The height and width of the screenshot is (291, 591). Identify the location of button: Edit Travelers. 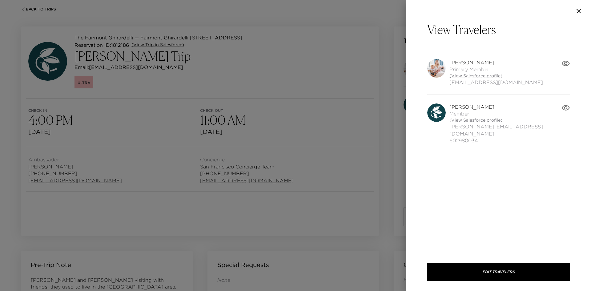
(498, 272).